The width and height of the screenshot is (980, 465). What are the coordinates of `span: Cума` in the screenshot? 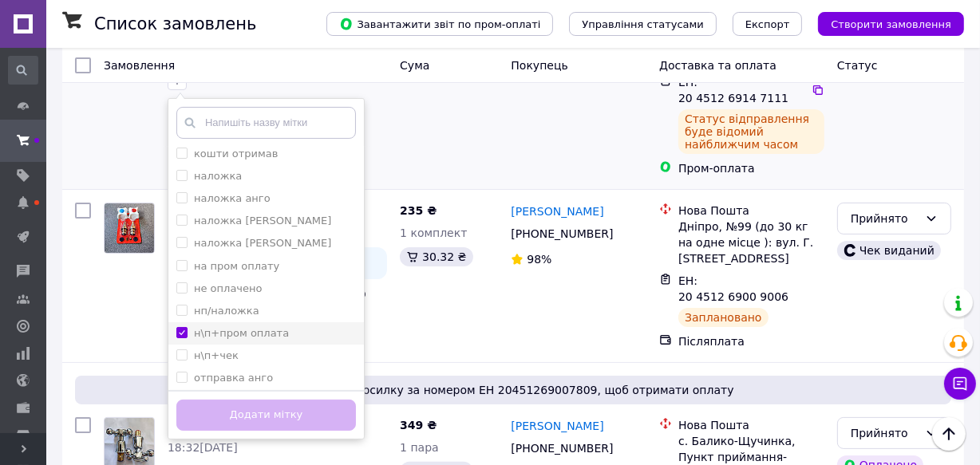 It's located at (414, 65).